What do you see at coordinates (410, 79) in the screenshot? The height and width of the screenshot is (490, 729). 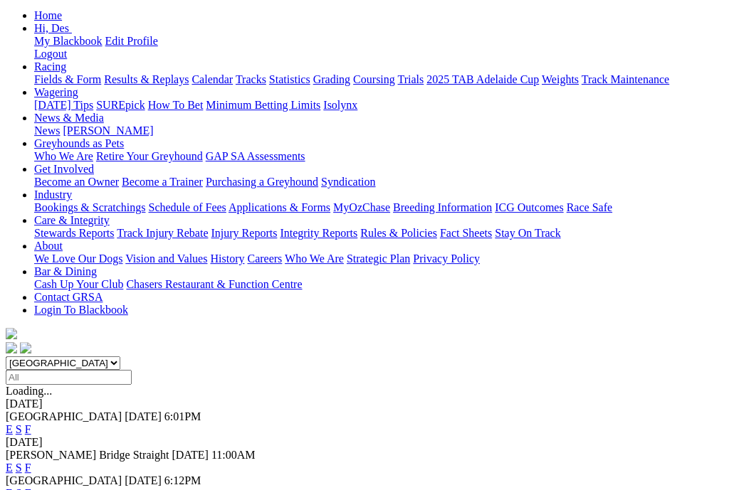 I see `a: Trials` at bounding box center [410, 79].